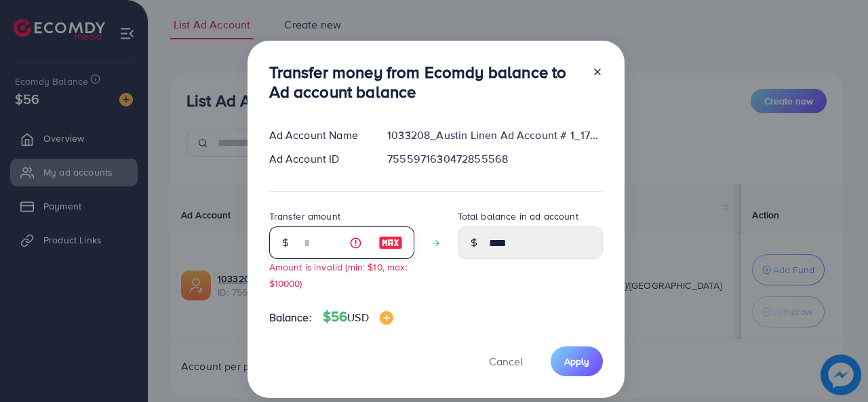  I want to click on span: USD, so click(357, 317).